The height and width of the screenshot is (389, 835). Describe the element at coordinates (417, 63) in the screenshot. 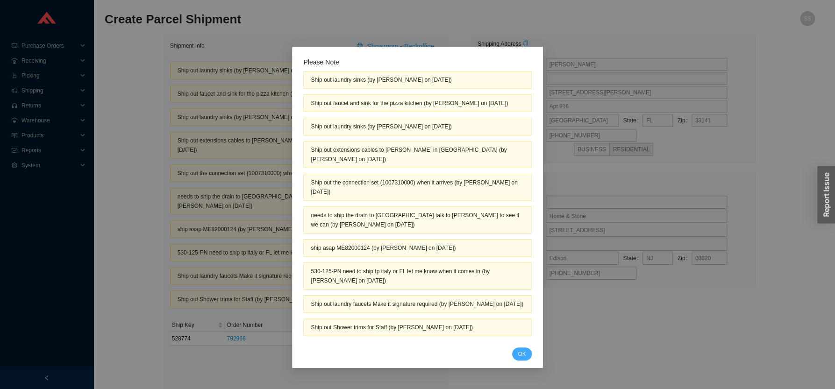

I see `span: Please Note` at that location.